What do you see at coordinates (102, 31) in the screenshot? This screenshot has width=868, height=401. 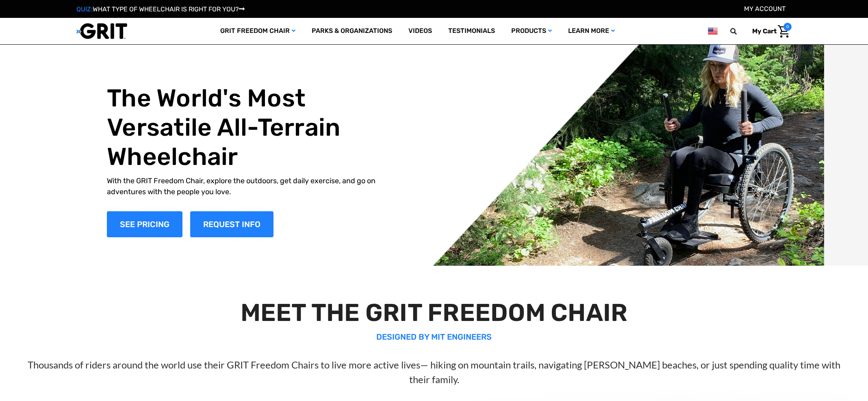 I see `img: GRIT All-Terrain Wheelchair and Mobility Equipment` at bounding box center [102, 31].